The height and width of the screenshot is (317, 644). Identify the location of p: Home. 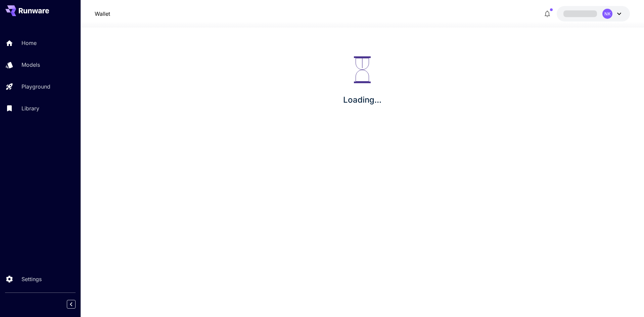
(29, 43).